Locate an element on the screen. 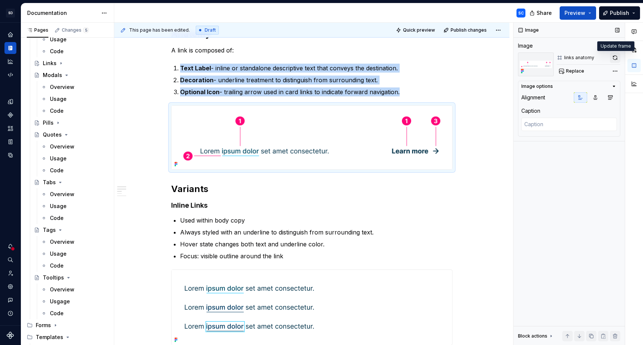  a: Documentation is located at coordinates (10, 48).